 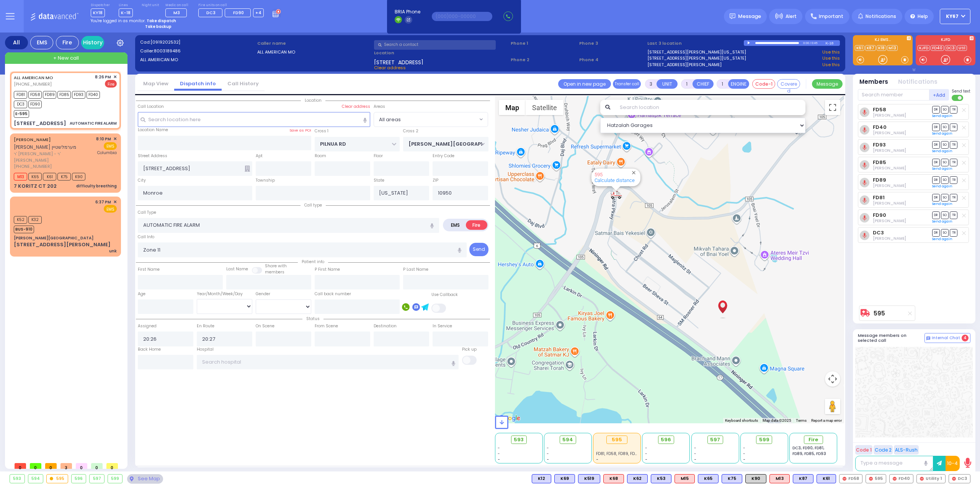 I want to click on span: BRIA Phone, so click(x=407, y=11).